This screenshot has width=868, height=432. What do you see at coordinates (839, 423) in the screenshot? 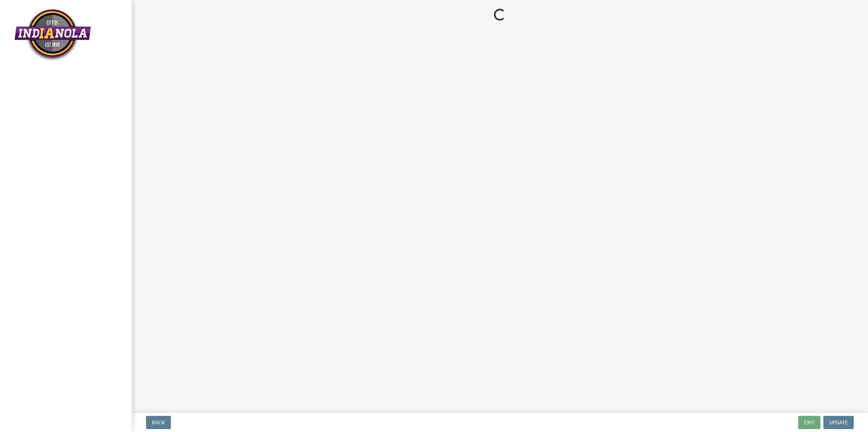
I see `button: Update` at bounding box center [839, 423].